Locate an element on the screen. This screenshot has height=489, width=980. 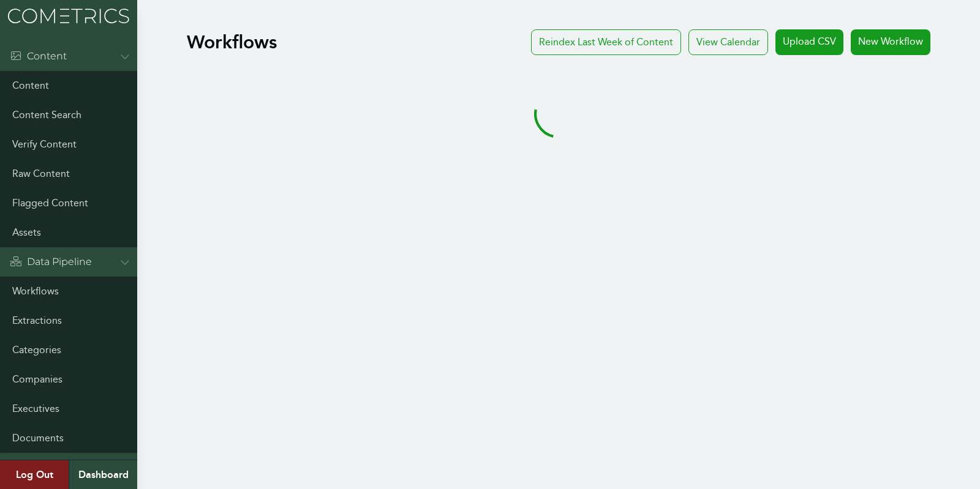
h1: Workflows is located at coordinates (231, 42).